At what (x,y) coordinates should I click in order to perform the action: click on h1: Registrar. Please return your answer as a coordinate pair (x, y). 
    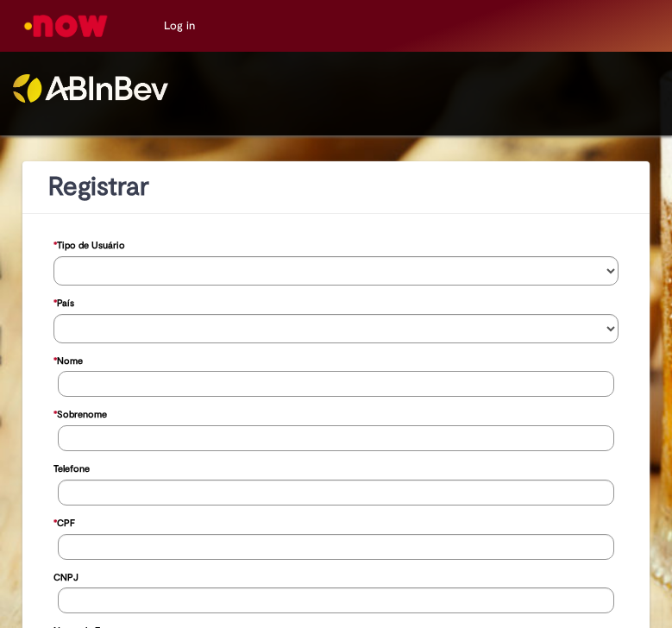
    Looking at the image, I should click on (335, 186).